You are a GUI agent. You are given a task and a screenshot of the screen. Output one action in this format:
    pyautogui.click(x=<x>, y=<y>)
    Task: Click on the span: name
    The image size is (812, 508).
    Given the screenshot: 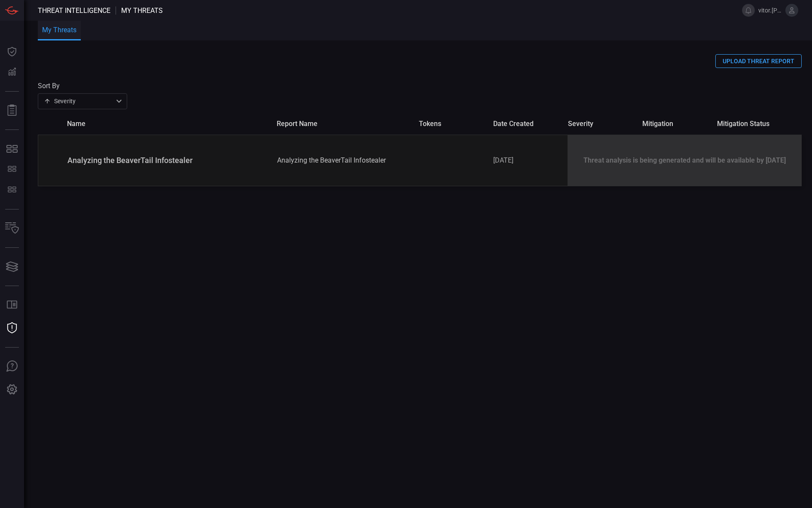 What is the action you would take?
    pyautogui.click(x=169, y=124)
    